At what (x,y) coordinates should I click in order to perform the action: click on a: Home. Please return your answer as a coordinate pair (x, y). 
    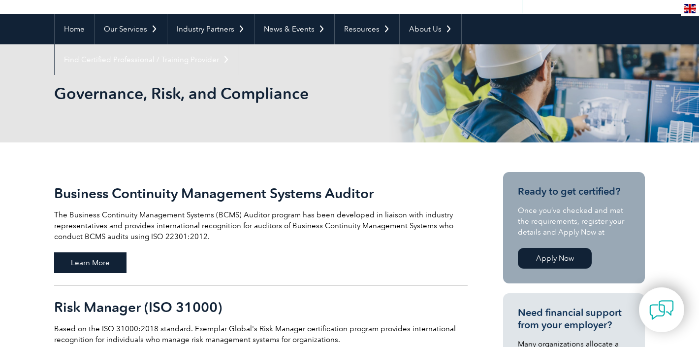
    Looking at the image, I should click on (74, 29).